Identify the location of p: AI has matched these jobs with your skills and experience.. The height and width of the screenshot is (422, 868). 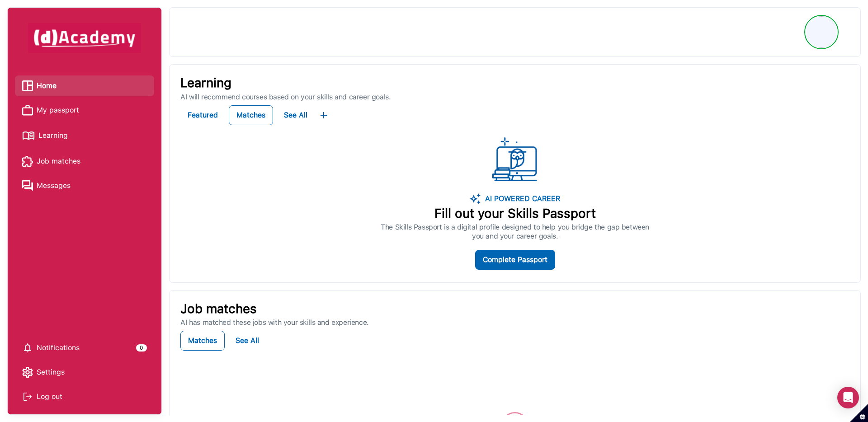
(515, 323).